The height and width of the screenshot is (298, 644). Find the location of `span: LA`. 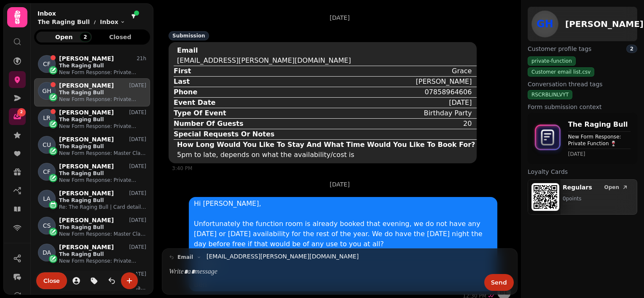

span: LA is located at coordinates (47, 199).